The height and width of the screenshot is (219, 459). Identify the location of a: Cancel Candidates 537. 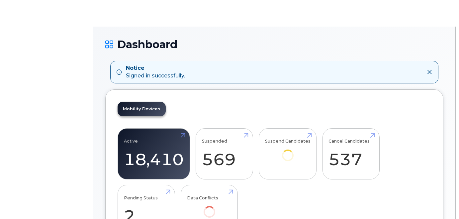
(351, 154).